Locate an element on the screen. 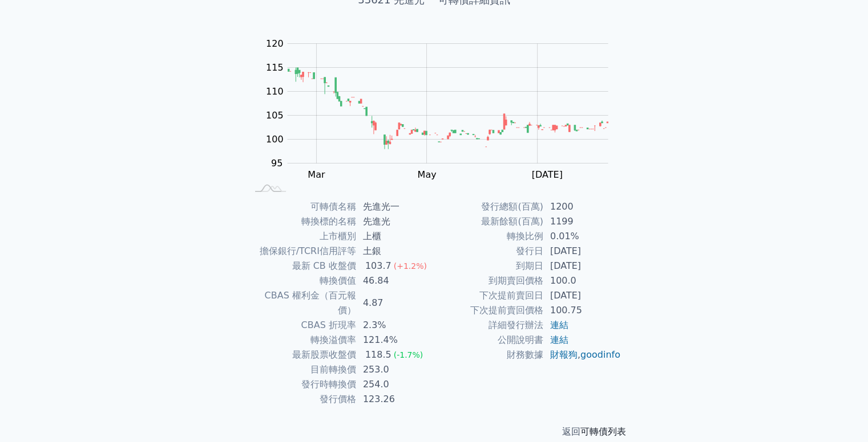 Image resolution: width=868 pixels, height=442 pixels. td: 最新 CB 收盤價 is located at coordinates (301, 266).